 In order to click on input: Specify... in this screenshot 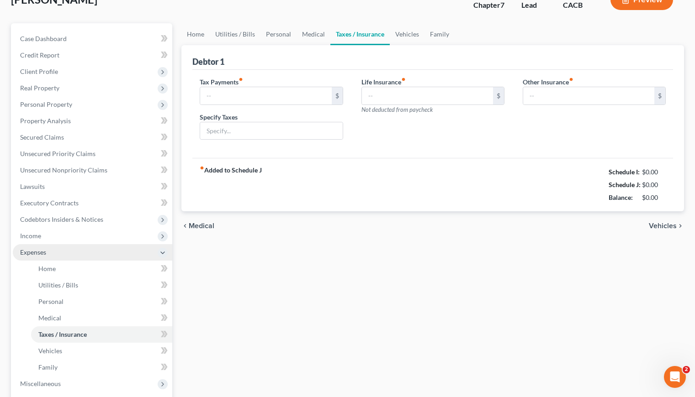, I will do `click(271, 131)`.